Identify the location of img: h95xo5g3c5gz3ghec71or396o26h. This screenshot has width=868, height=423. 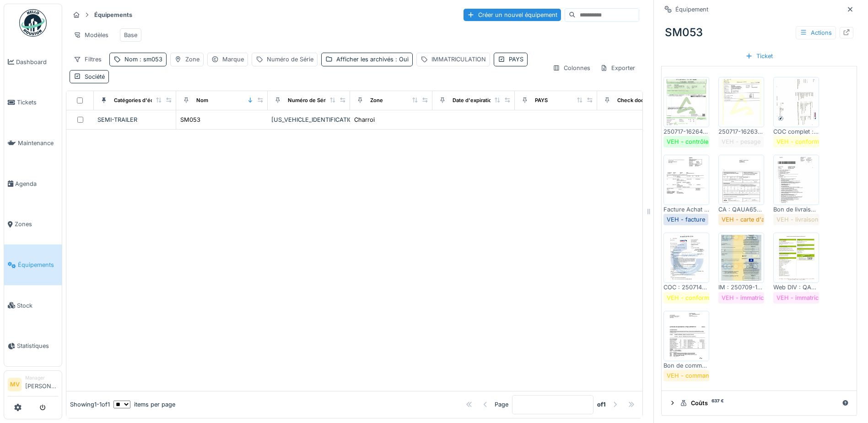
(741, 258).